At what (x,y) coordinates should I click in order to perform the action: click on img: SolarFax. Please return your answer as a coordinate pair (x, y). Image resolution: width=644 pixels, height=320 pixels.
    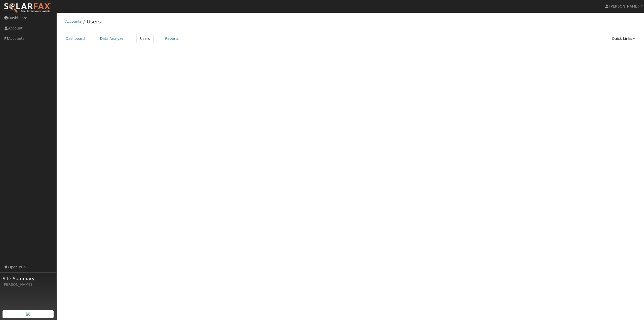
    Looking at the image, I should click on (28, 8).